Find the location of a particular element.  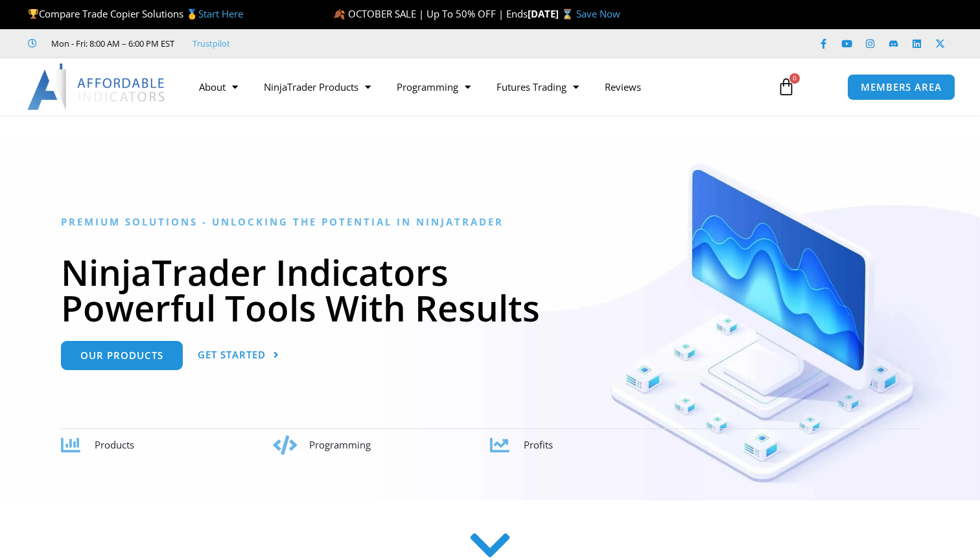

a: About is located at coordinates (218, 87).